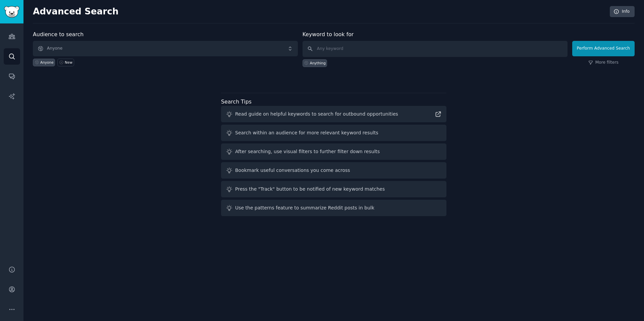 Image resolution: width=644 pixels, height=321 pixels. What do you see at coordinates (318, 63) in the screenshot?
I see `div: Anything` at bounding box center [318, 63].